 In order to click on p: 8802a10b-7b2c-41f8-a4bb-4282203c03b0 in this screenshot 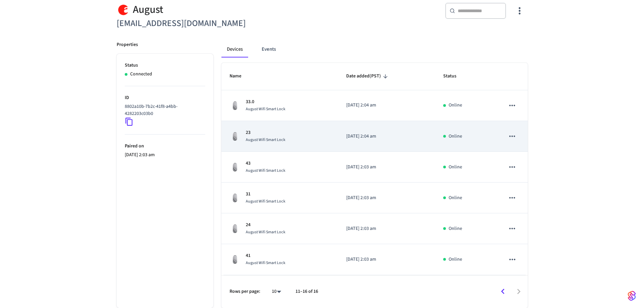, I will do `click(164, 110)`.